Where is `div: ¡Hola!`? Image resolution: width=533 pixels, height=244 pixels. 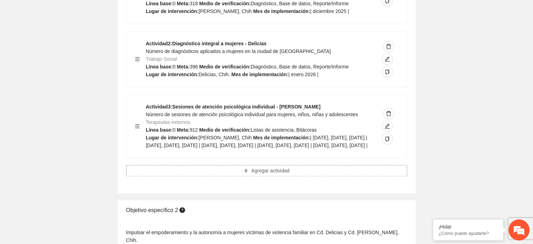 div: ¡Hola! is located at coordinates (469, 227).